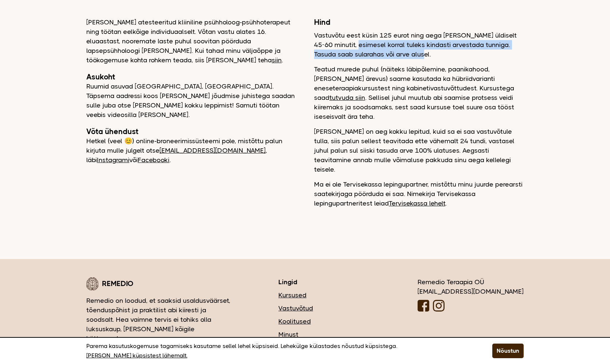 Image resolution: width=610 pixels, height=364 pixels. I want to click on p: Parema kasutuskogemuse tagamiseks kasutame sellel lehel küpsiseid. Lehekülge külastades nõustud k..., so click(280, 351).